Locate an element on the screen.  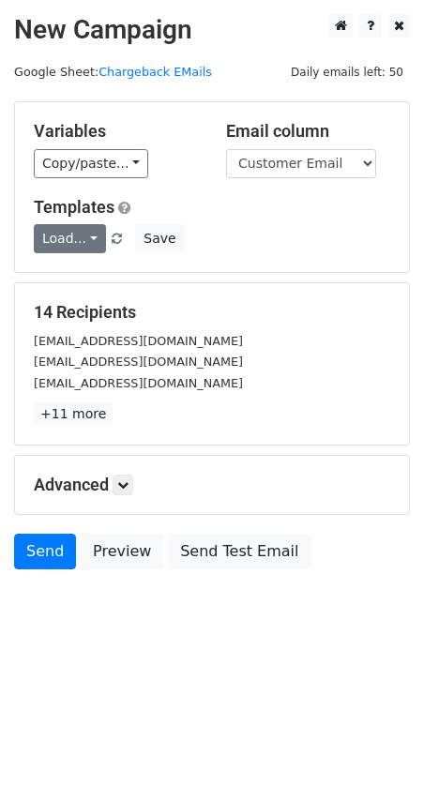
a: +11 more is located at coordinates (73, 414).